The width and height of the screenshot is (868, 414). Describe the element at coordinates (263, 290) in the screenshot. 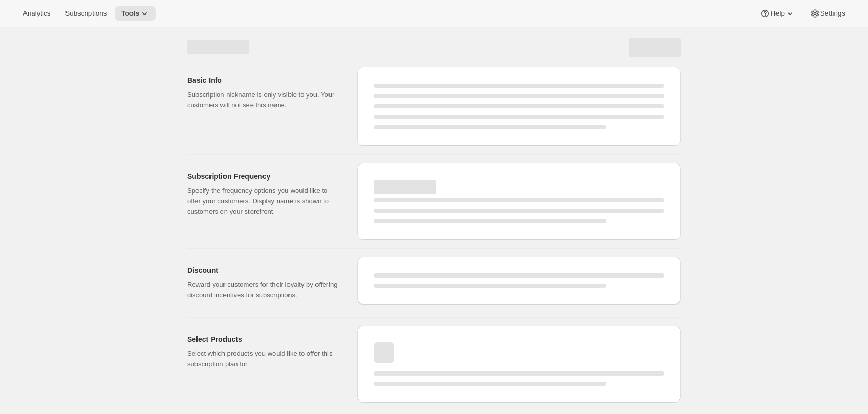

I see `p: Reward your customers for their loyalty by offering discount incentives for subscriptions.` at that location.